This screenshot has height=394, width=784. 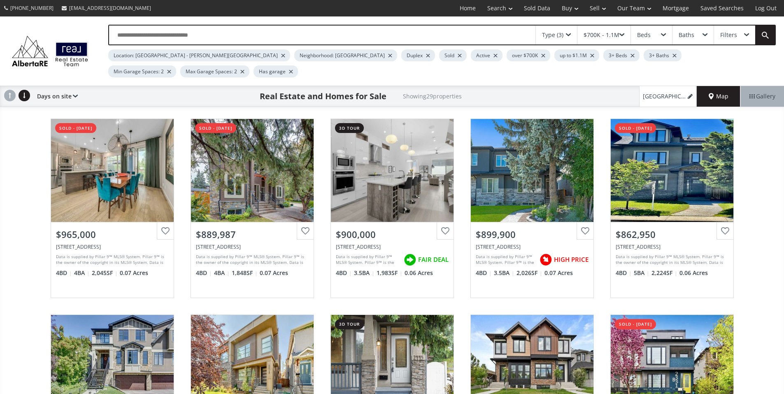 I want to click on div: 2603 25 Street SW, Calgary, AB T3E 1X7, so click(x=252, y=247).